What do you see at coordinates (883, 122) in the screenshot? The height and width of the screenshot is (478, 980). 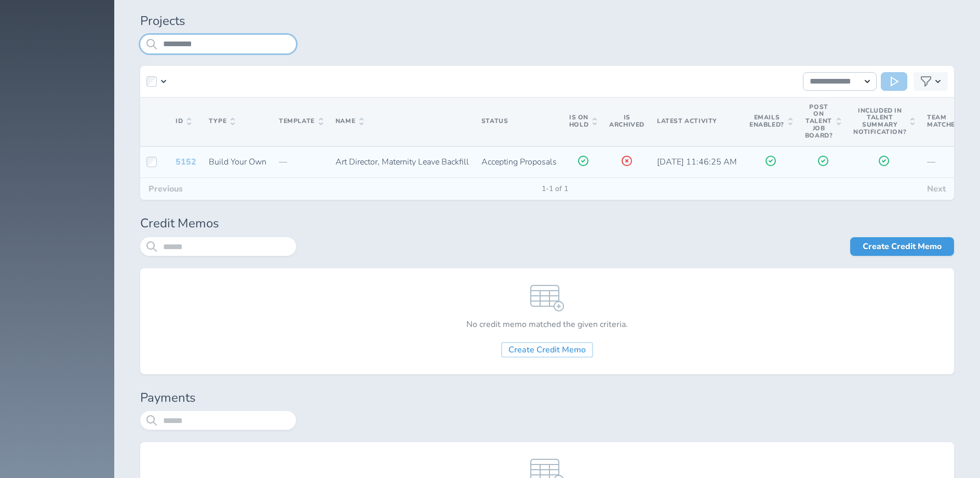 I see `span: Included in Talent Summary Notification?` at bounding box center [883, 122].